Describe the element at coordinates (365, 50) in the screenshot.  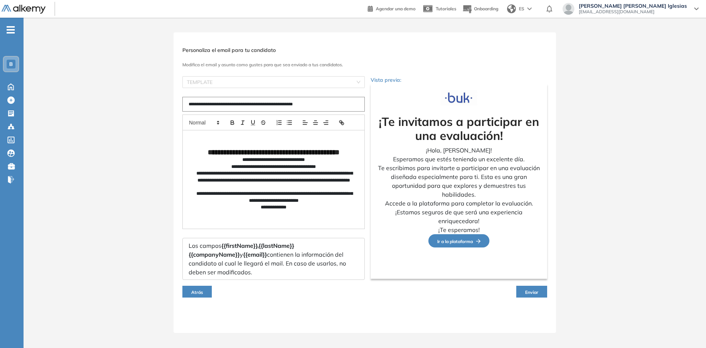
I see `h3: Personaliza el email para tu candidato` at that location.